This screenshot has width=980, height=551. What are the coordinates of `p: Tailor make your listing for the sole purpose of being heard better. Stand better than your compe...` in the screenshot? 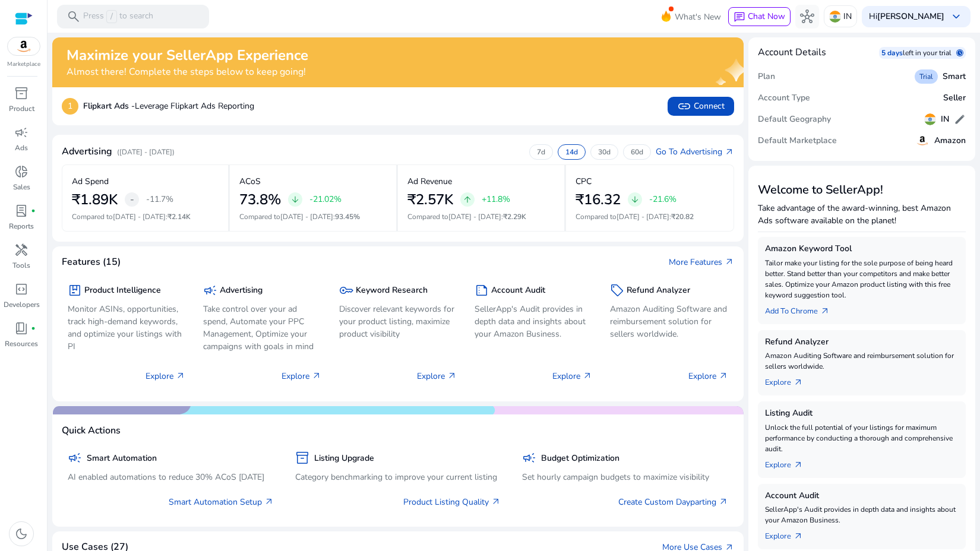 It's located at (862, 279).